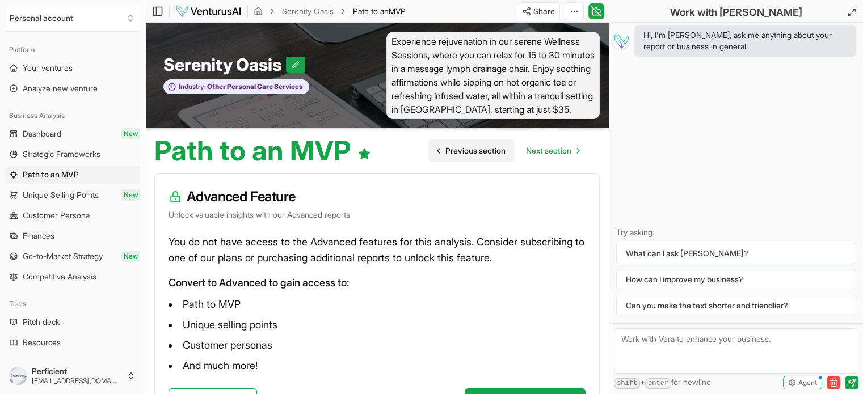  What do you see at coordinates (18, 376) in the screenshot?
I see `img: ACg8ocJE_Shoxy1HtGxNNJwWe7XAfLGmmLl9rs5TZysHxizeWkxnT9Ks=s96-c` at bounding box center [18, 376].